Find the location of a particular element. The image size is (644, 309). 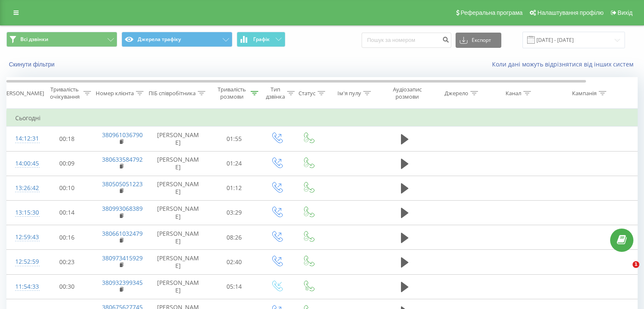

div: Тривалість очікування is located at coordinates (65, 93).